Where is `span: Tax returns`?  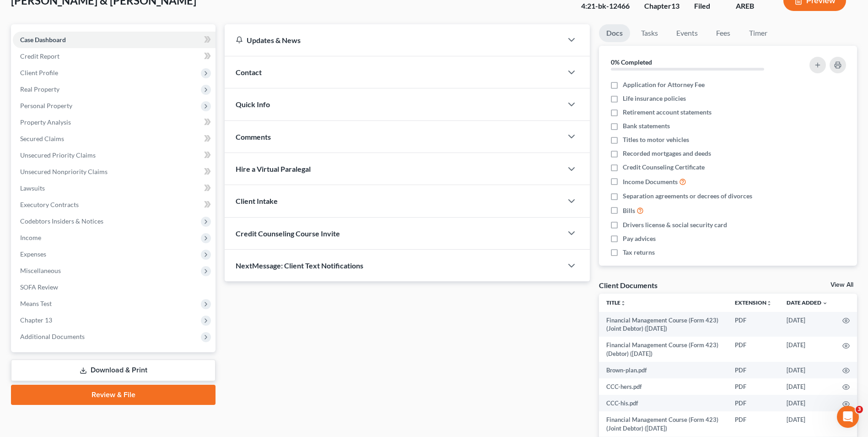 span: Tax returns is located at coordinates (639, 252).